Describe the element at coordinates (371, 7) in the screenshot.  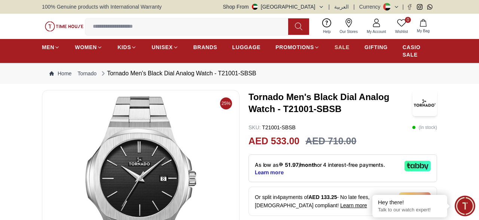
I see `div: Currency` at that location.